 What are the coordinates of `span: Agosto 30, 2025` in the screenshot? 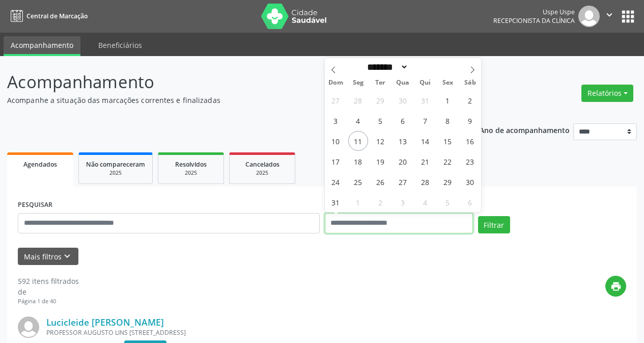 It's located at (470, 181).